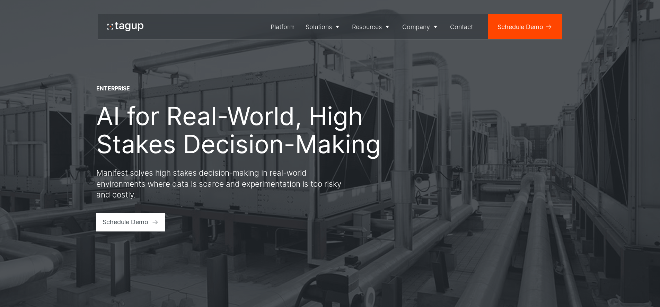 The height and width of the screenshot is (307, 660). What do you see at coordinates (113, 89) in the screenshot?
I see `div: ENTERPRISE` at bounding box center [113, 89].